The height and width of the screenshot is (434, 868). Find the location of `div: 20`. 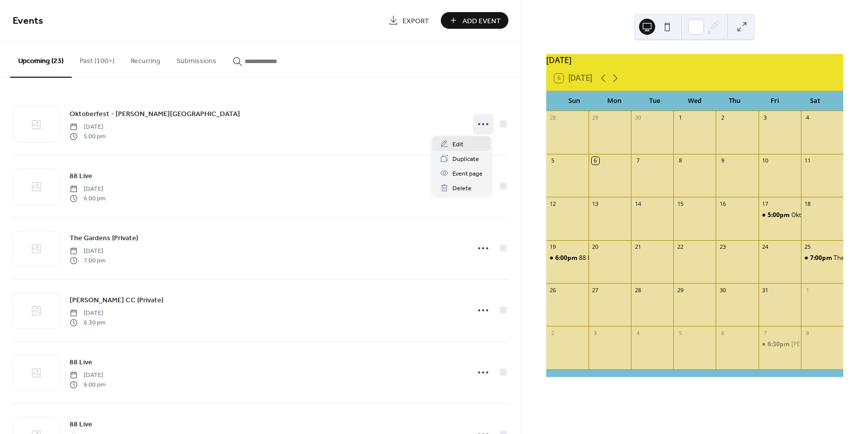

div: 20 is located at coordinates (595, 247).